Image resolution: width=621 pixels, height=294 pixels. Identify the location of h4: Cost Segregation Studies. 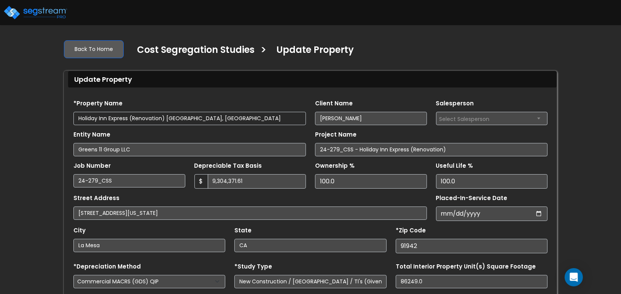
(195, 51).